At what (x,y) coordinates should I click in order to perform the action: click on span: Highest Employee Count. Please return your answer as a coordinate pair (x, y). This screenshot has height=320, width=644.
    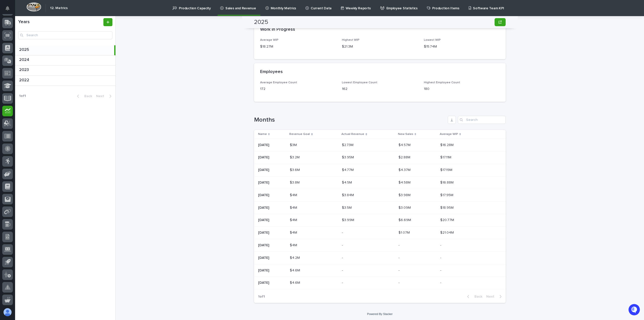
    Looking at the image, I should click on (442, 83).